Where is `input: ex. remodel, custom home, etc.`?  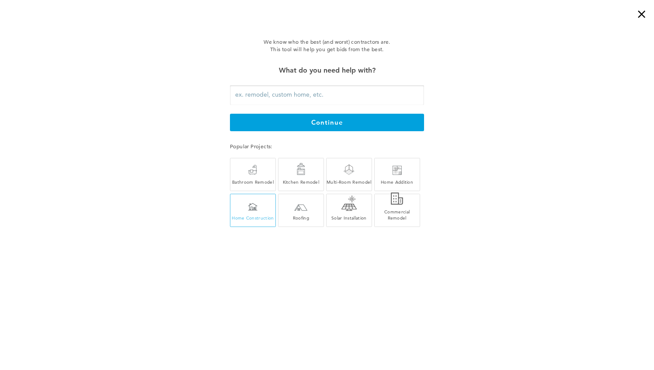 input: ex. remodel, custom home, etc. is located at coordinates (327, 95).